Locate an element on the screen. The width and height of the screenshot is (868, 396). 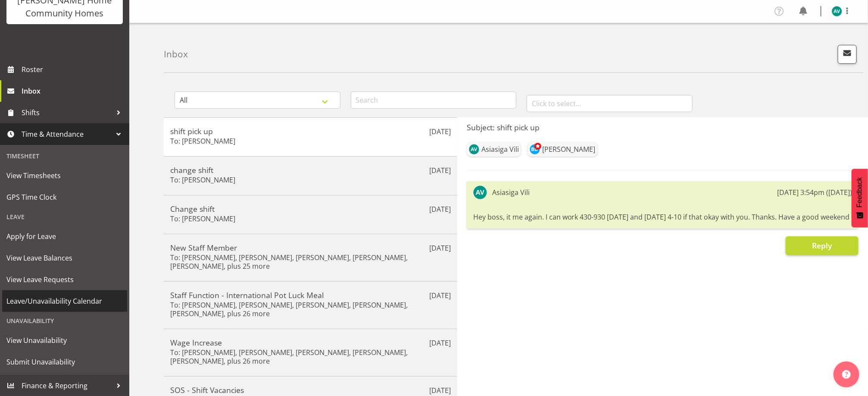
span: Feedback is located at coordinates (860, 192).